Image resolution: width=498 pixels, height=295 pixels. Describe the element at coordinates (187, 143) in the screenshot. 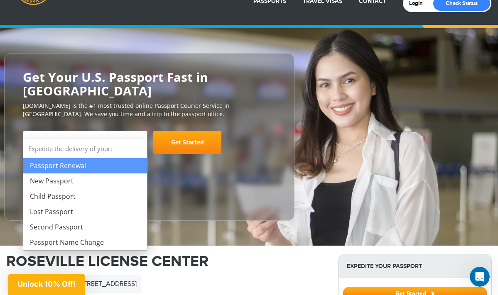

I see `a: Get Started` at that location.